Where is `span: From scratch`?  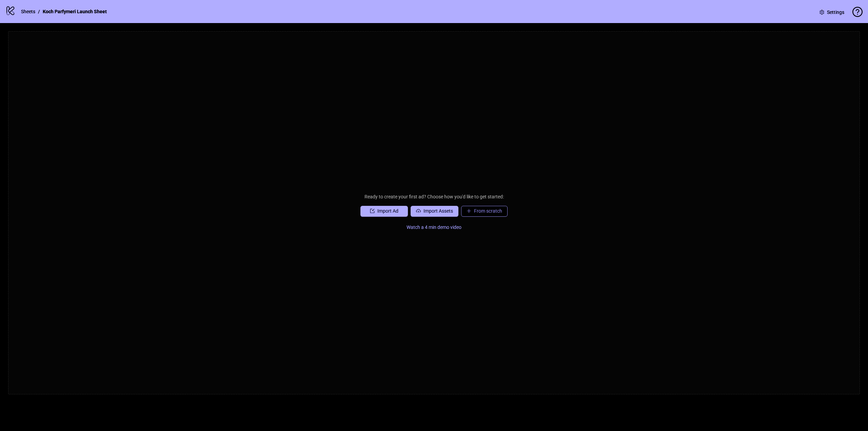 span: From scratch is located at coordinates (488, 211).